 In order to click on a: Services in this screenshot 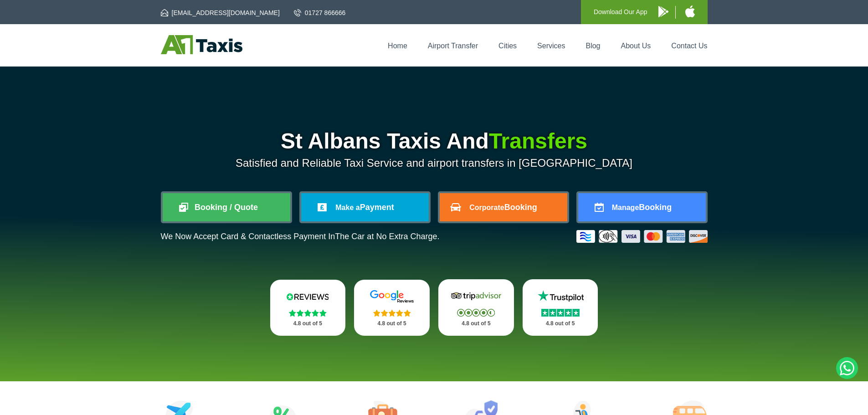, I will do `click(551, 45)`.